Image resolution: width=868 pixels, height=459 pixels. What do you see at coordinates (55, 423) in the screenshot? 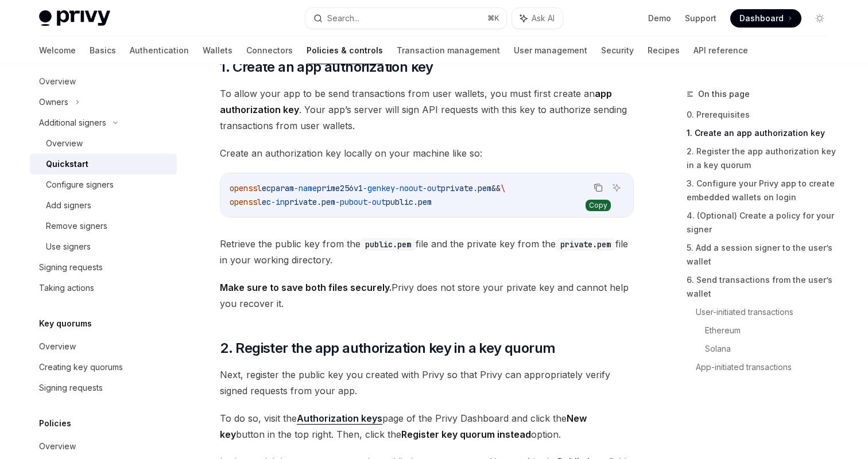
I see `h5: Policies` at bounding box center [55, 423].